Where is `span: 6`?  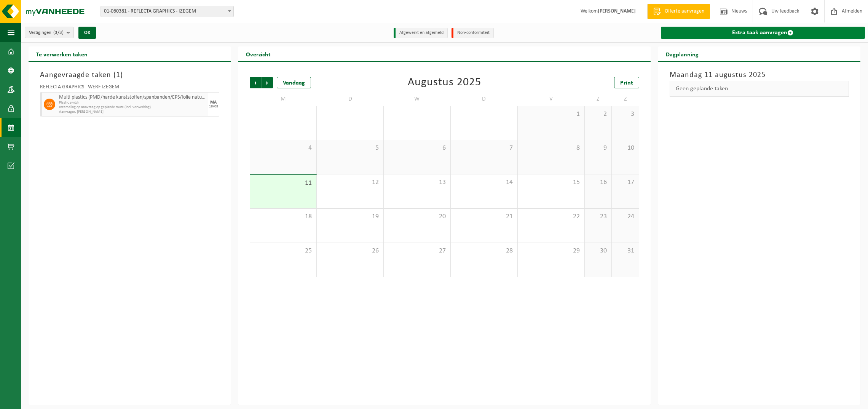 span: 6 is located at coordinates (417, 148).